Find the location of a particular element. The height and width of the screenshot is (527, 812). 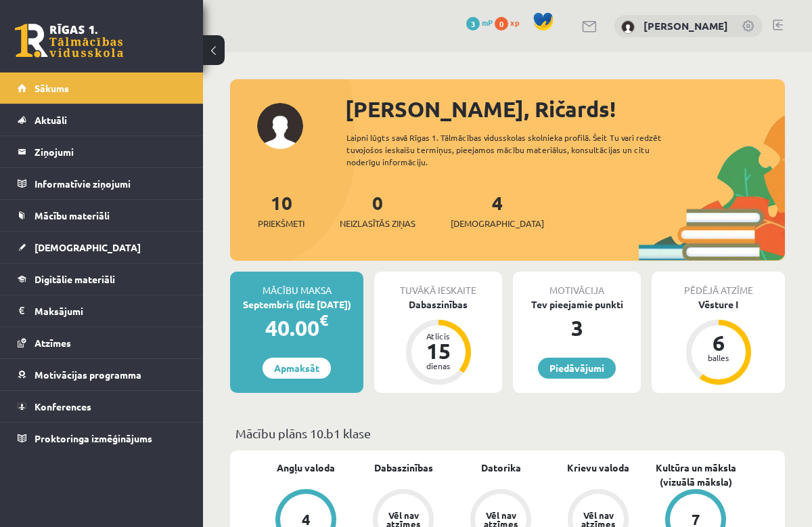

div: balles is located at coordinates (719, 358).